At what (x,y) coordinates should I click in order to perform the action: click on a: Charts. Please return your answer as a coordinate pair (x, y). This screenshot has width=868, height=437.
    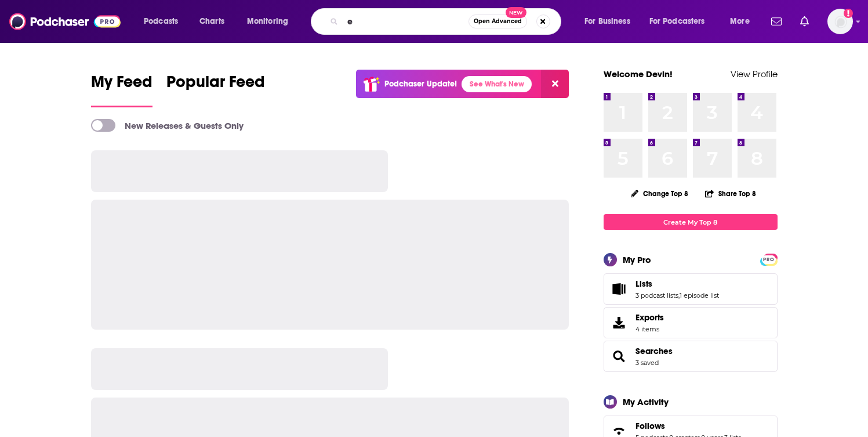
    Looking at the image, I should click on (212, 22).